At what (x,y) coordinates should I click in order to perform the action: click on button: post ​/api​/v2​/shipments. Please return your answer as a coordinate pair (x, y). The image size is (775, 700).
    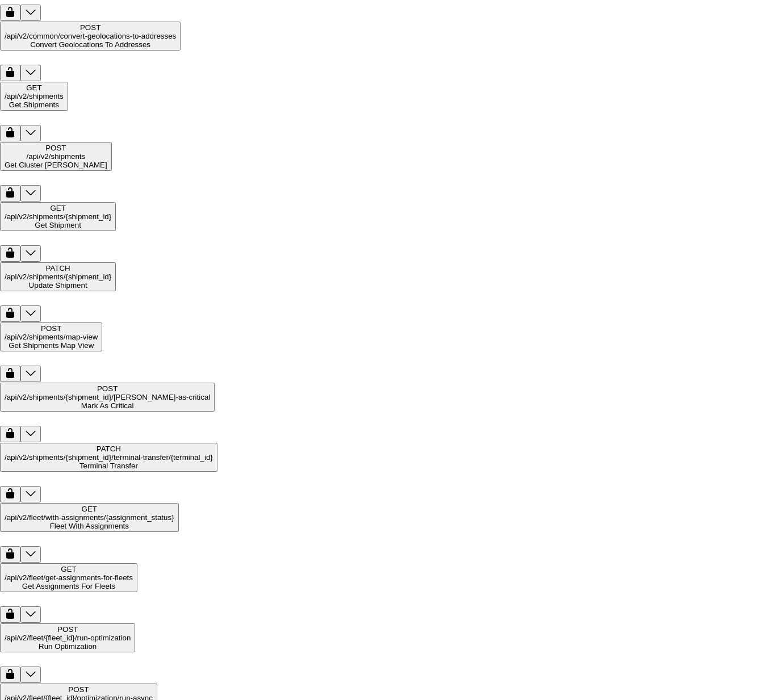
    Looking at the image, I should click on (30, 193).